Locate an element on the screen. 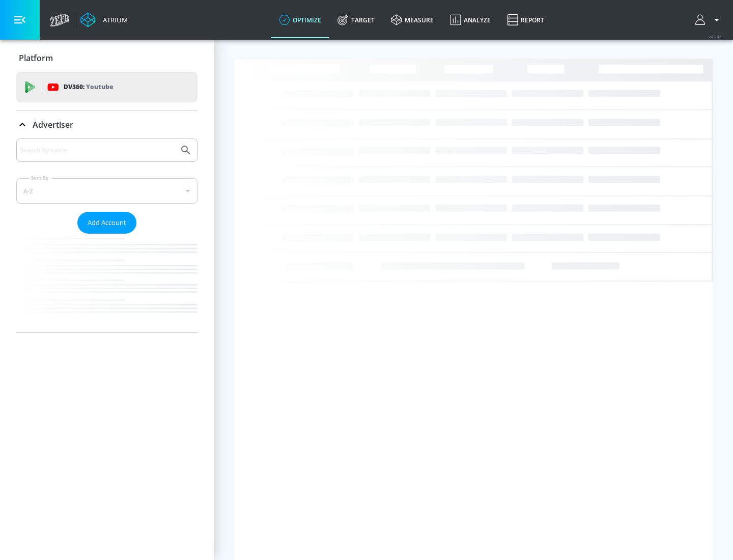  div: Platform is located at coordinates (107, 58).